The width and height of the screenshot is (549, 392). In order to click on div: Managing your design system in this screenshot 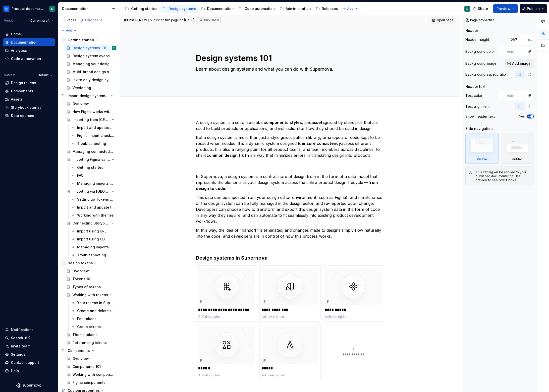, I will do `click(93, 64)`.